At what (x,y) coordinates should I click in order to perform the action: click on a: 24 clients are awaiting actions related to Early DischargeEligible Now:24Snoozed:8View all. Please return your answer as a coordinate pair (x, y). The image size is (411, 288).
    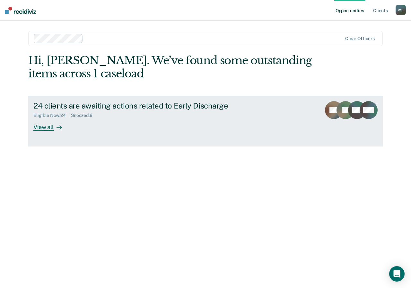
    Looking at the image, I should click on (206, 121).